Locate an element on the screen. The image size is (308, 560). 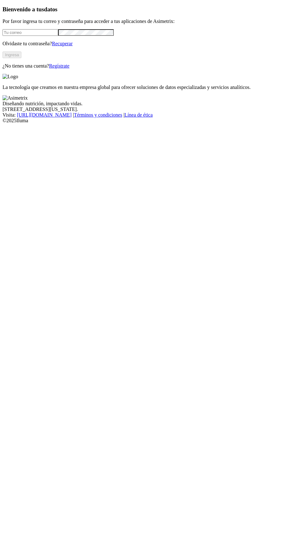
a: Recuperar is located at coordinates (62, 43).